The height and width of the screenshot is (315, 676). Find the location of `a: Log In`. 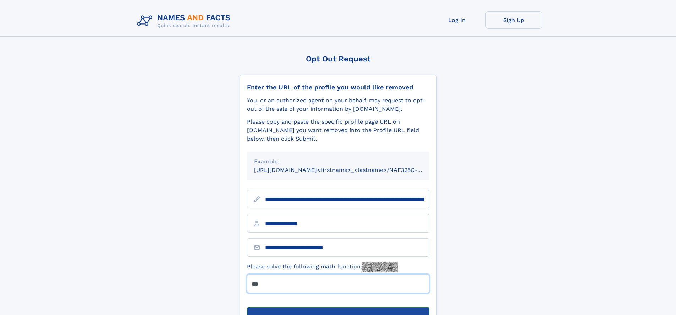

a: Log In is located at coordinates (457, 20).